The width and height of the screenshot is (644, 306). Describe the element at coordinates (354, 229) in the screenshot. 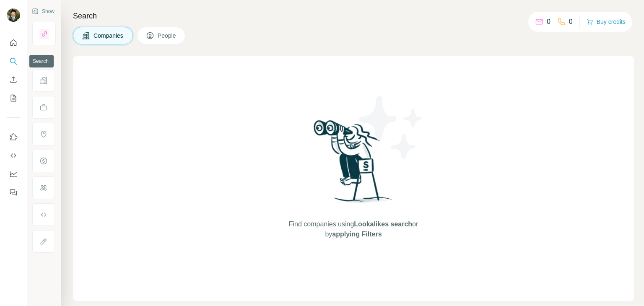

I see `span: Find companies using or by` at that location.